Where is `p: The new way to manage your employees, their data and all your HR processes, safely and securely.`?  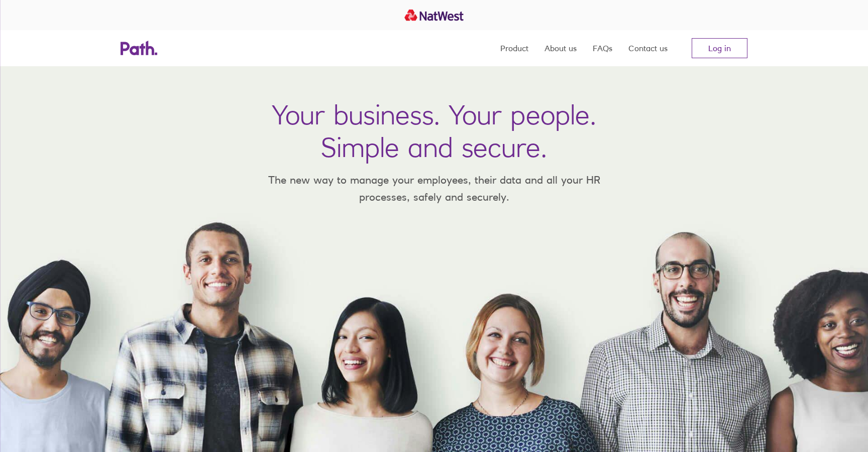 p: The new way to manage your employees, their data and all your HR processes, safely and securely. is located at coordinates (434, 188).